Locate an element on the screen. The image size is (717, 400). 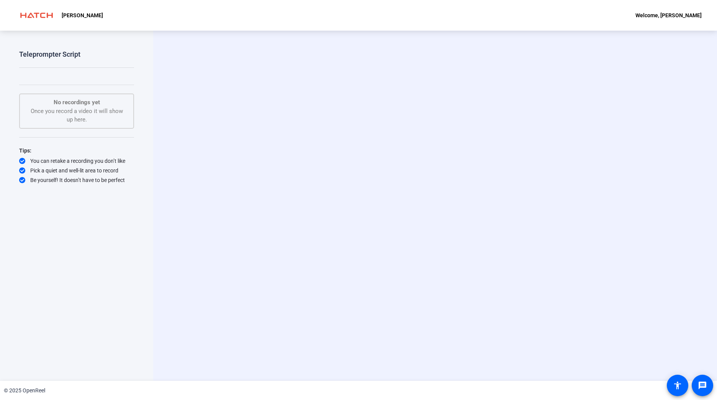
div: Be yourself! It doesn’t have to be perfect is located at coordinates (77, 180).